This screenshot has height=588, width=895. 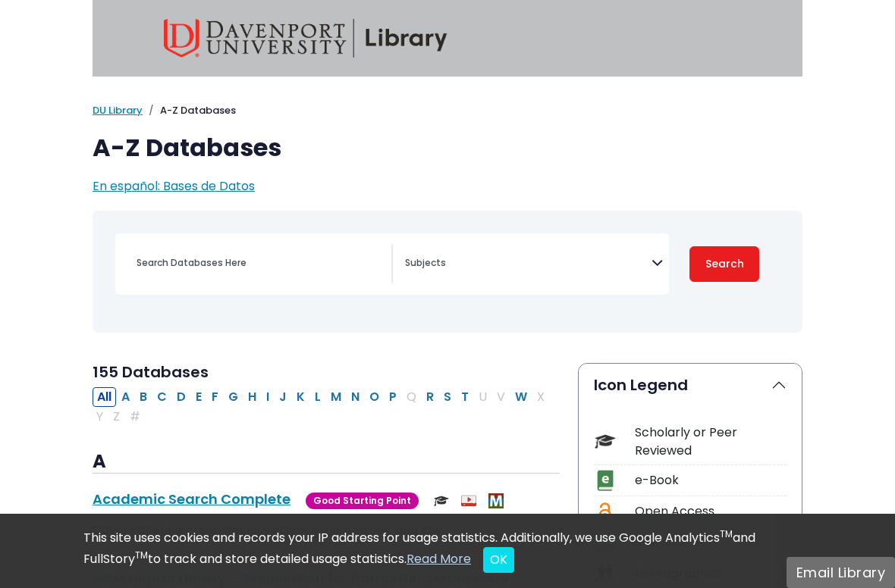 What do you see at coordinates (336, 398) in the screenshot?
I see `button: Filter Results M` at bounding box center [336, 398].